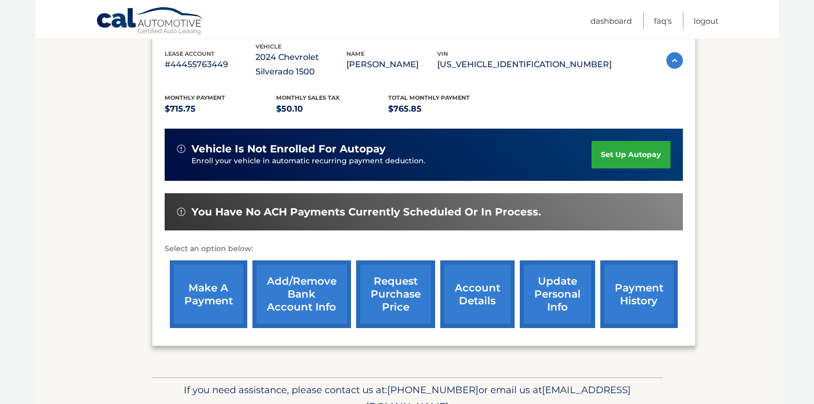  Describe the element at coordinates (150, 22) in the screenshot. I see `a: Cal Automotive` at that location.